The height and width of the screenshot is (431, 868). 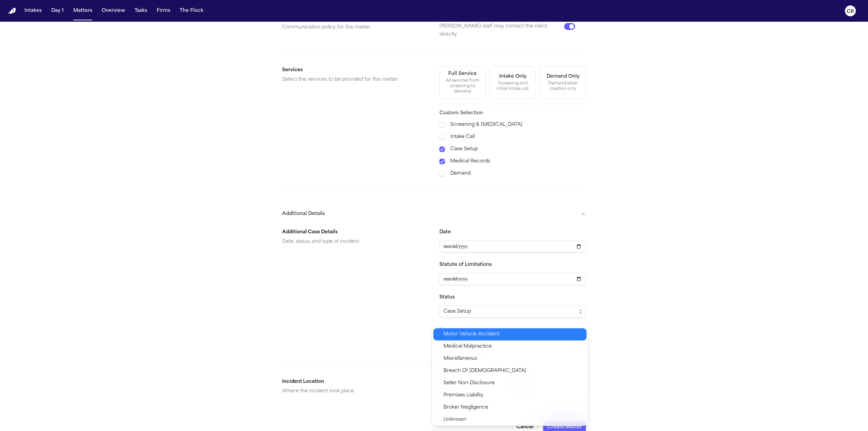 I want to click on div: Select matter type, so click(x=510, y=377).